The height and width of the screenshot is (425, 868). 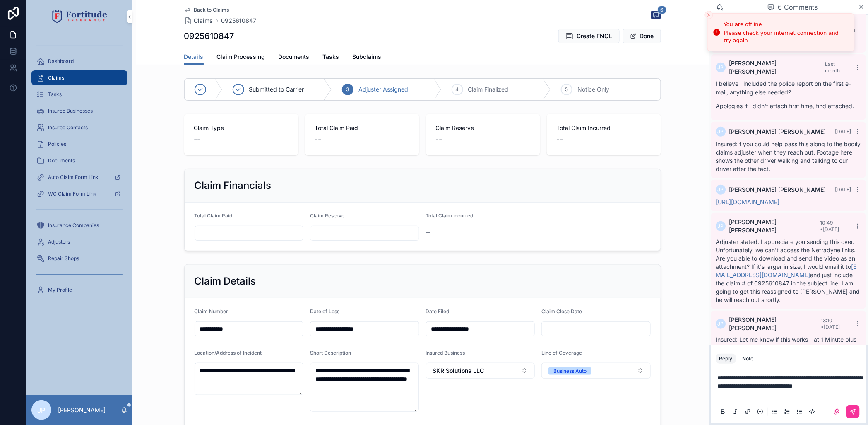 I want to click on a: 0925610847, so click(x=239, y=21).